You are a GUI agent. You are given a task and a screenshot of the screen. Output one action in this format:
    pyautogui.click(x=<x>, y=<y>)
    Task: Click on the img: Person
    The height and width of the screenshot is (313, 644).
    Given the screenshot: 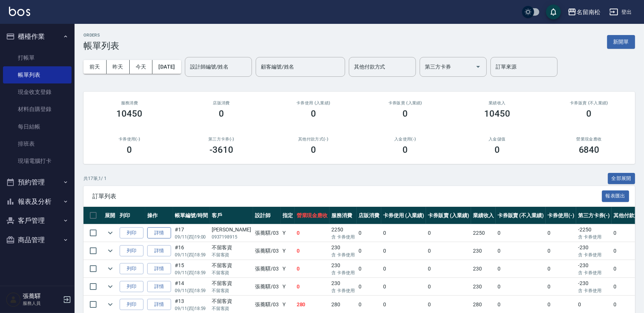 What is the action you would take?
    pyautogui.click(x=14, y=299)
    